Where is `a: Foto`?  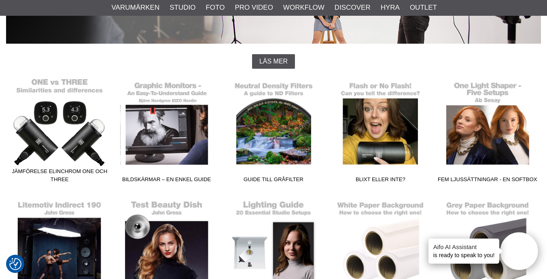 a: Foto is located at coordinates (215, 8).